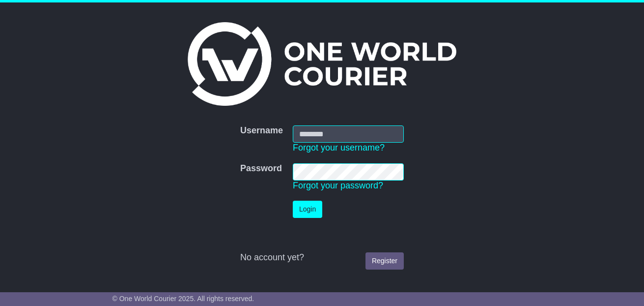 Image resolution: width=644 pixels, height=306 pixels. I want to click on button: Login, so click(308, 209).